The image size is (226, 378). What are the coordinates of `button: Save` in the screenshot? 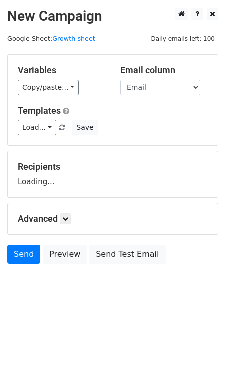 It's located at (85, 127).